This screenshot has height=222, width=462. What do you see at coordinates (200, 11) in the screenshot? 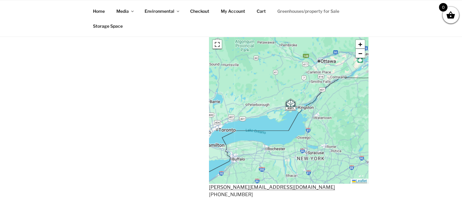
I see `a: Checkout` at bounding box center [200, 11].